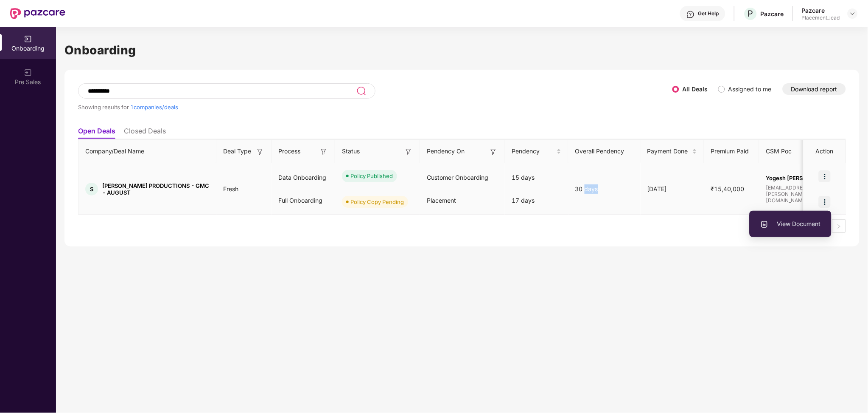 The width and height of the screenshot is (868, 413). Describe the element at coordinates (668, 151) in the screenshot. I see `span: Payment Done` at that location.